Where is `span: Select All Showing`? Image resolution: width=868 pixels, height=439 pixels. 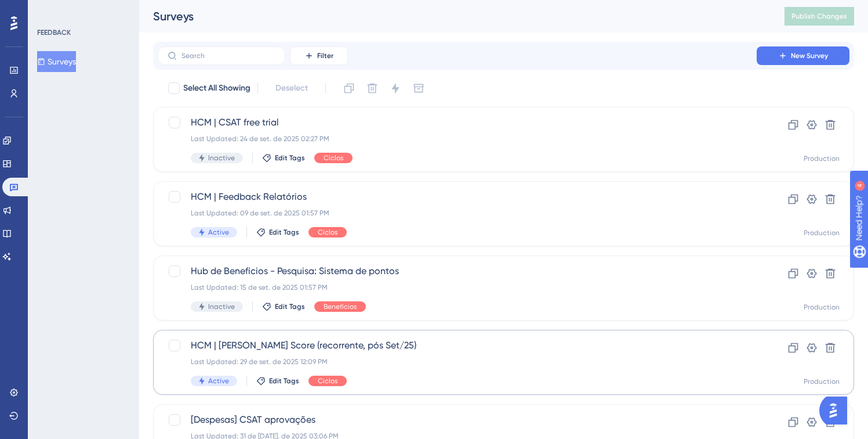
span: Select All Showing is located at coordinates (217, 88).